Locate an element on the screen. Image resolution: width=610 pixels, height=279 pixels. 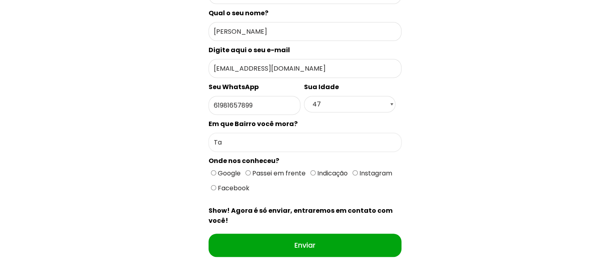
spam: Digite aqui o seu e-mail is located at coordinates (249, 50).